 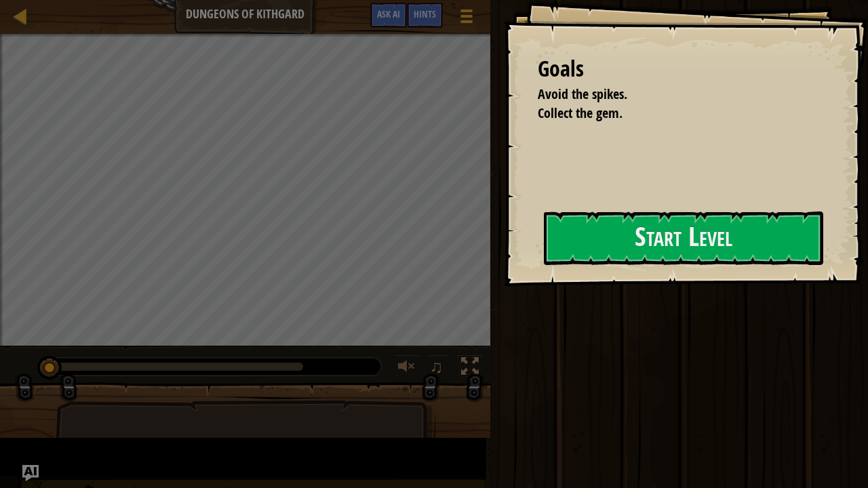 What do you see at coordinates (425, 13) in the screenshot?
I see `span: Hints` at bounding box center [425, 13].